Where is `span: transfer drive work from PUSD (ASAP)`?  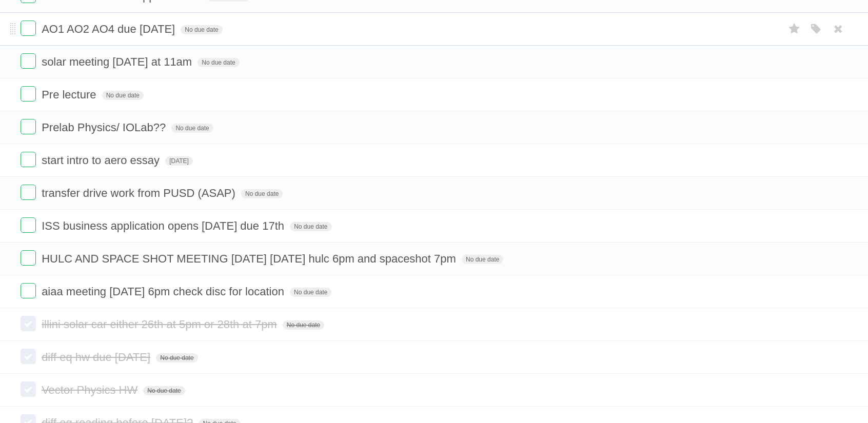 span: transfer drive work from PUSD (ASAP) is located at coordinates (139, 193).